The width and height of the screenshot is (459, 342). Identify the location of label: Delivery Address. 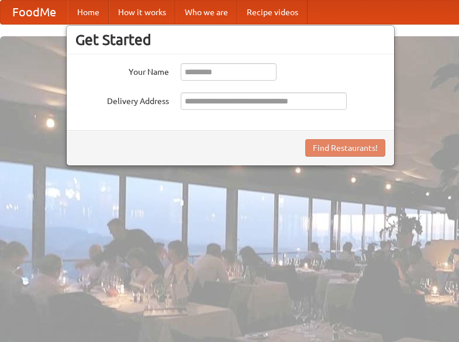
(122, 99).